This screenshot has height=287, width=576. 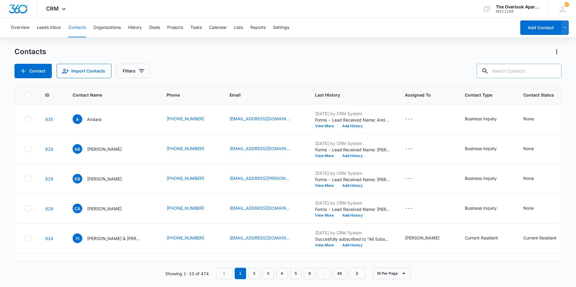 I want to click on a: Navigate to contact details page for Chris Ahrens, so click(x=49, y=209).